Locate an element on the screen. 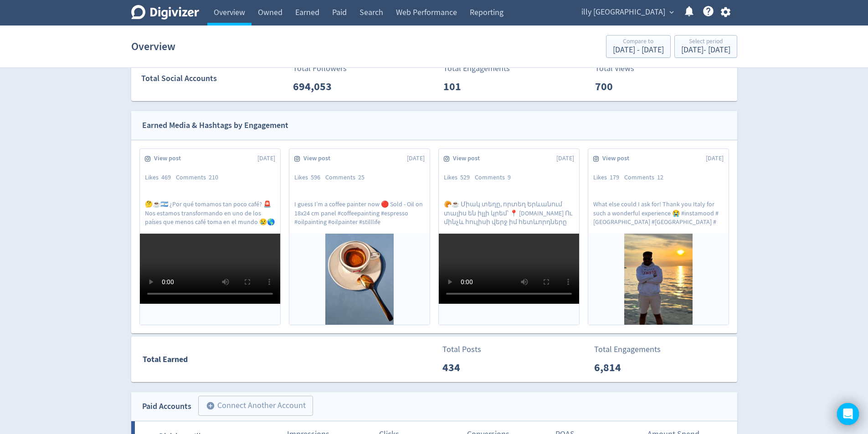 The image size is (868, 434). p: What else could I ask for! Thank you Italy for such a wonderful experience 😭 #instamood #[GEOGRAP... is located at coordinates (658, 213).